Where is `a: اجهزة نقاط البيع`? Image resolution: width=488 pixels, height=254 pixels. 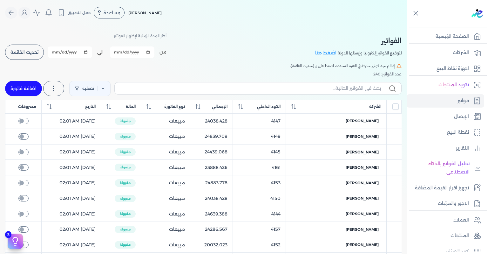 a: اجهزة نقاط البيع is located at coordinates (445, 69).